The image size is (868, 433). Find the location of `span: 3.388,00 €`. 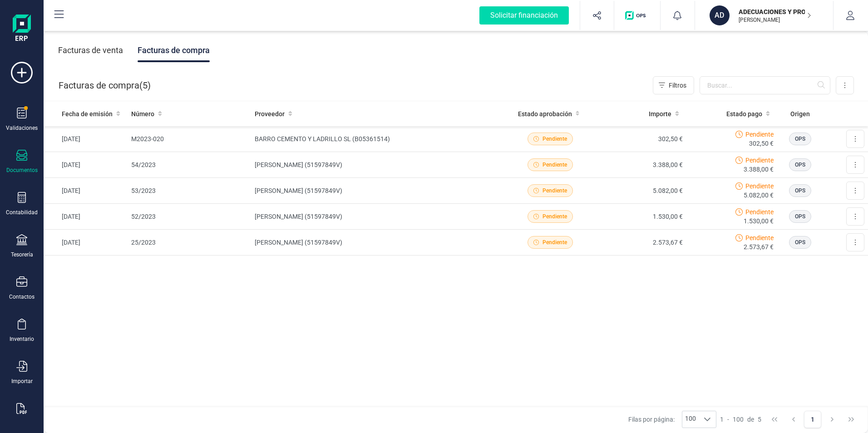

span: 3.388,00 € is located at coordinates (758, 170).